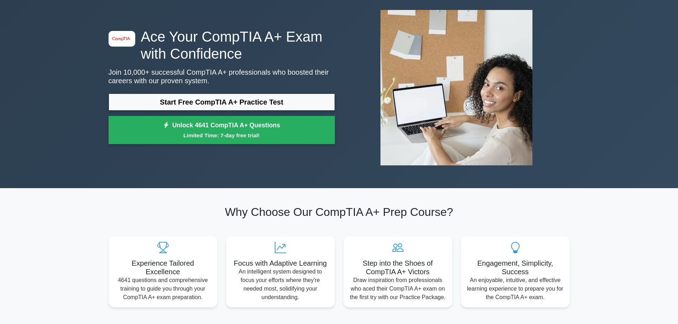 The width and height of the screenshot is (678, 324). I want to click on h2: Why Choose Our CompTIA A+ Prep Course?, so click(339, 212).